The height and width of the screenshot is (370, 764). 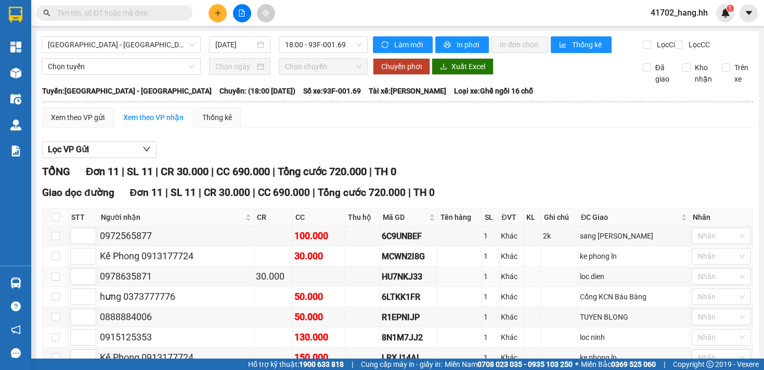 What do you see at coordinates (409, 277) in the screenshot?
I see `div: HU7NKJ33` at bounding box center [409, 277].